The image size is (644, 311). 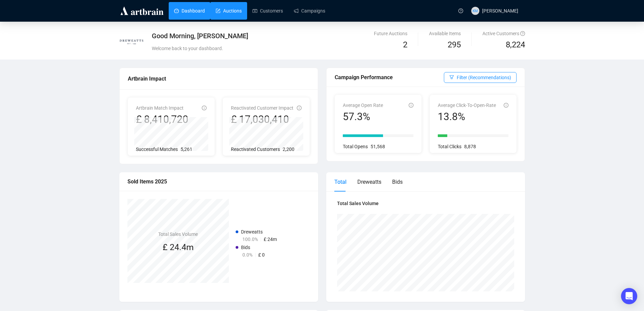 What do you see at coordinates (355, 146) in the screenshot?
I see `span: Total Opens` at bounding box center [355, 146].